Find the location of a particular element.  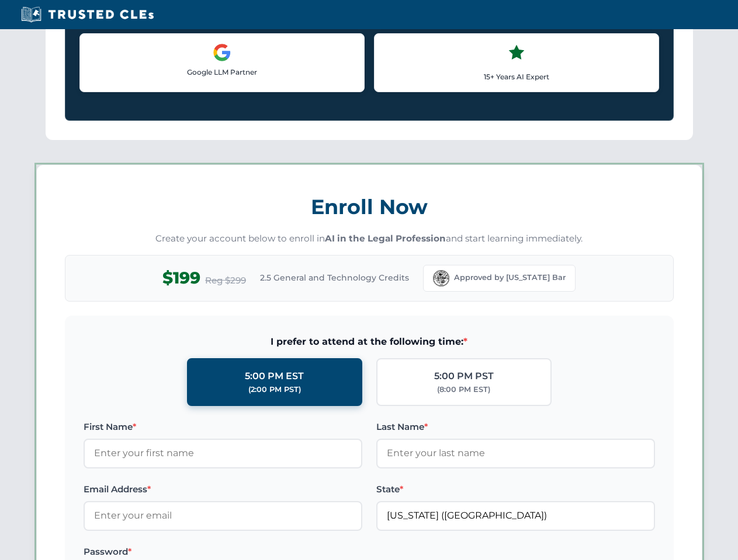

span: 2.5 General and Technology Credits is located at coordinates (334, 278).